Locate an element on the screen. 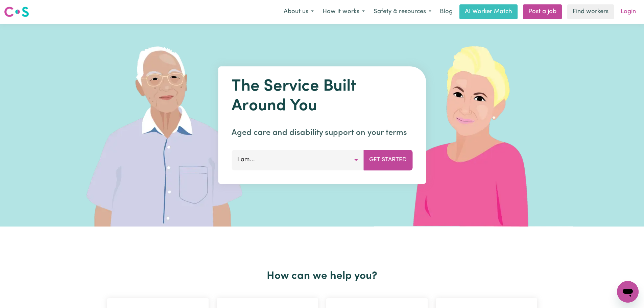  h1: The Service Built Around You is located at coordinates (322, 96).